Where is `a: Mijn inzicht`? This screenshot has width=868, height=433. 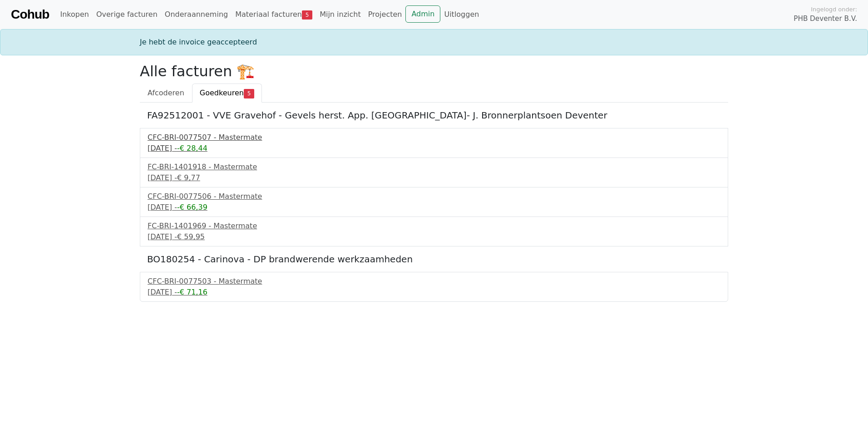
a: Mijn inzicht is located at coordinates (340, 14).